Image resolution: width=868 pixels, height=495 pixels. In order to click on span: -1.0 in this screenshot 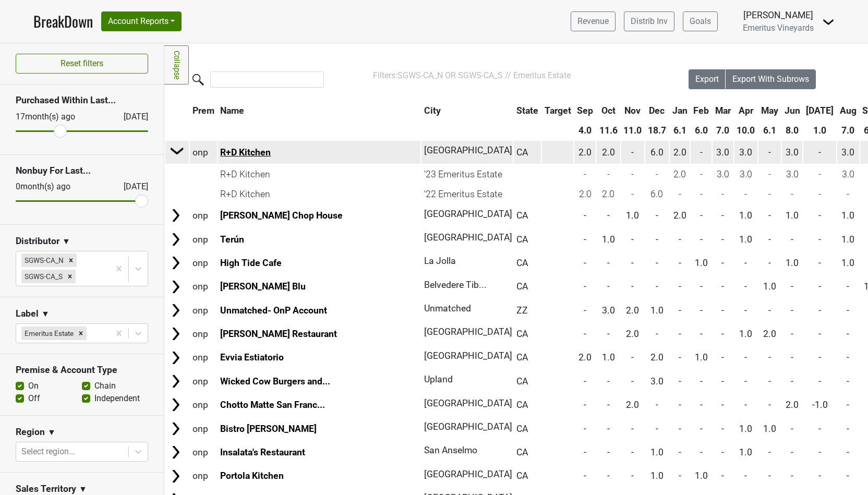, I will do `click(820, 405)`.